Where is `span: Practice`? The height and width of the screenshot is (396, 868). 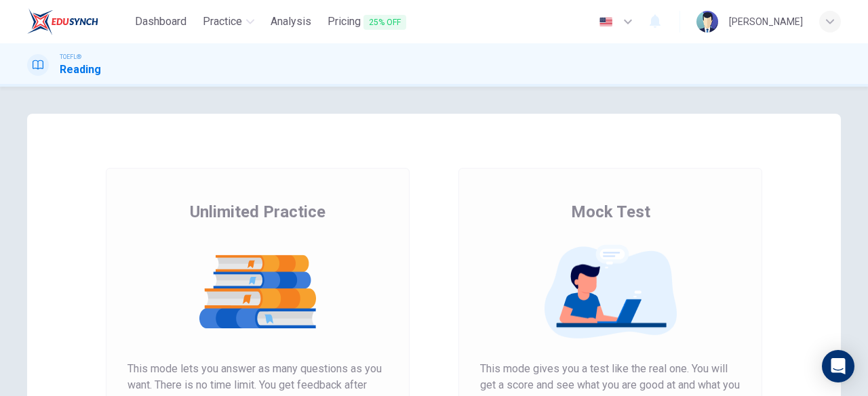 span: Practice is located at coordinates (223, 21).